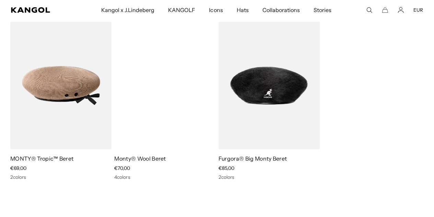  I want to click on summary: Search here, so click(369, 10).